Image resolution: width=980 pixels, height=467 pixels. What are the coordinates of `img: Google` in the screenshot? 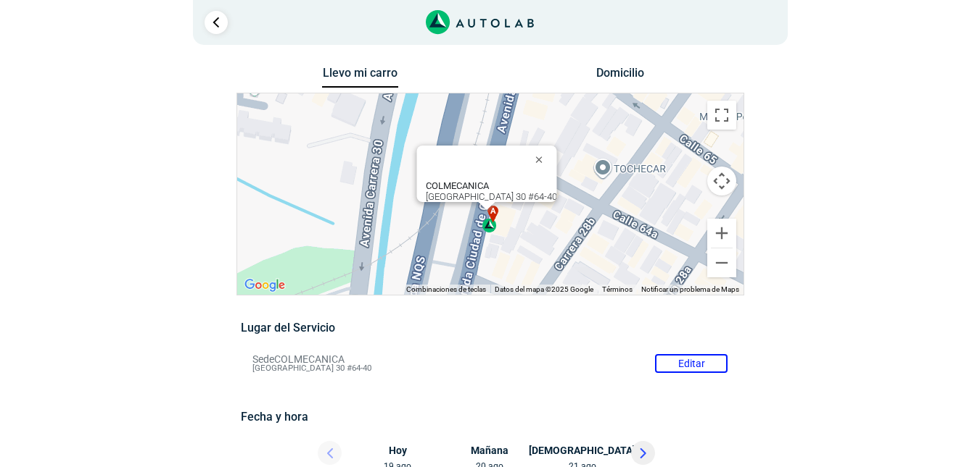 It's located at (265, 285).